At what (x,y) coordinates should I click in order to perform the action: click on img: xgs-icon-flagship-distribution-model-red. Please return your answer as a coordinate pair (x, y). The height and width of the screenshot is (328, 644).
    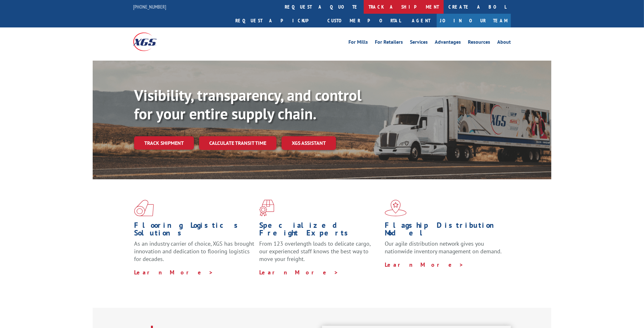
    Looking at the image, I should click on (396, 208).